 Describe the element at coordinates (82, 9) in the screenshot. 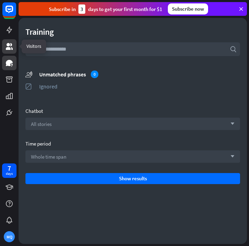

I see `div: 3` at that location.